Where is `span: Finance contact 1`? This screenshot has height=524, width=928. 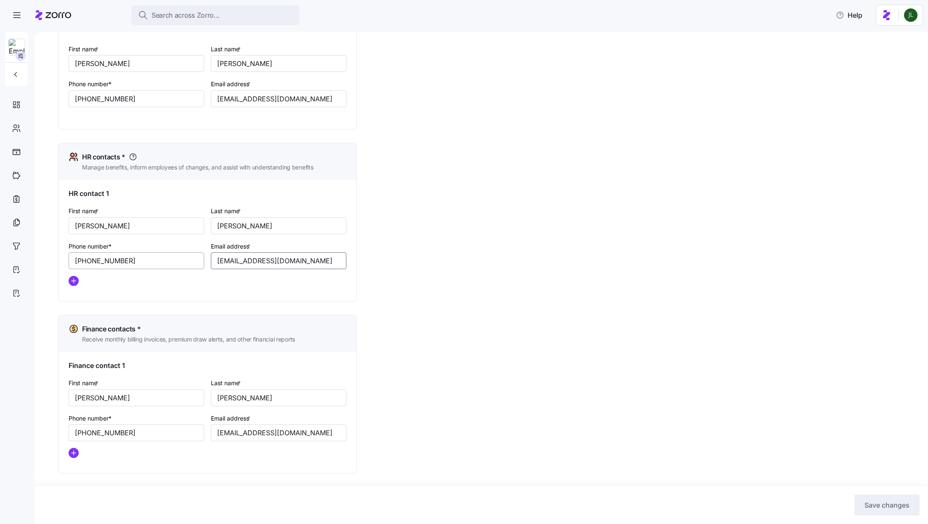
span: Finance contact 1 is located at coordinates (97, 366).